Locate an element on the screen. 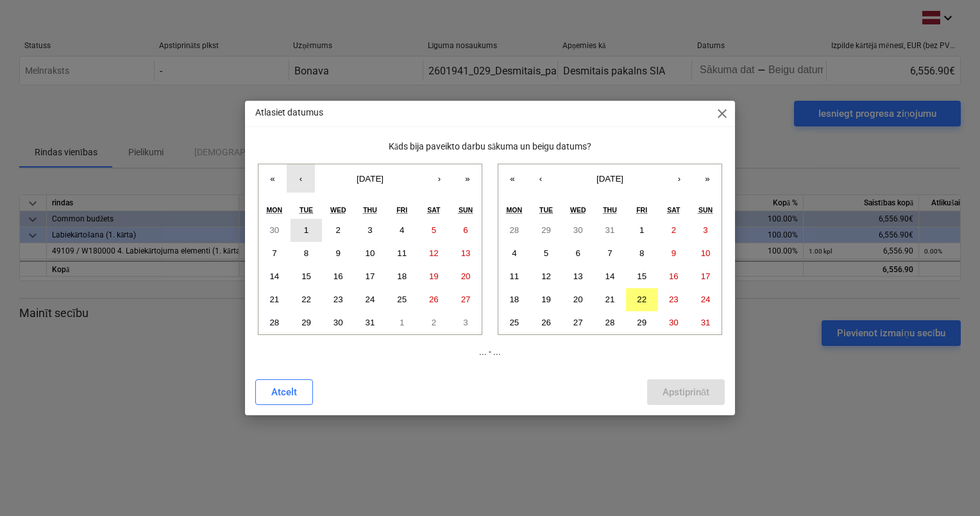 This screenshot has height=516, width=980. button: August 20, 2025 is located at coordinates (578, 300).